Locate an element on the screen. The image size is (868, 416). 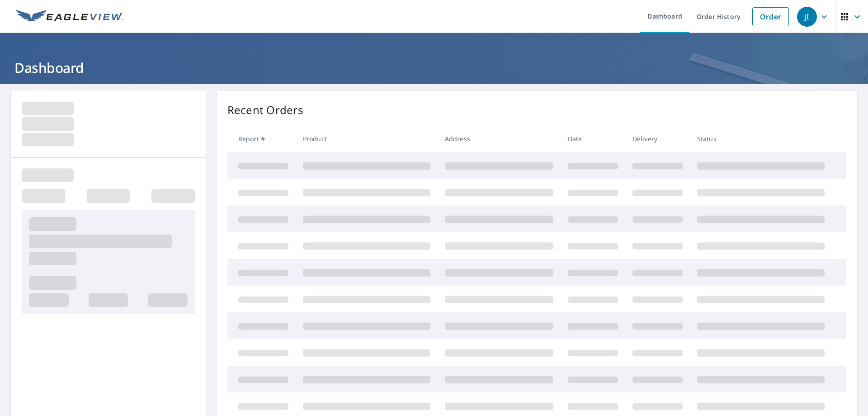
th: Delivery is located at coordinates (657, 138).